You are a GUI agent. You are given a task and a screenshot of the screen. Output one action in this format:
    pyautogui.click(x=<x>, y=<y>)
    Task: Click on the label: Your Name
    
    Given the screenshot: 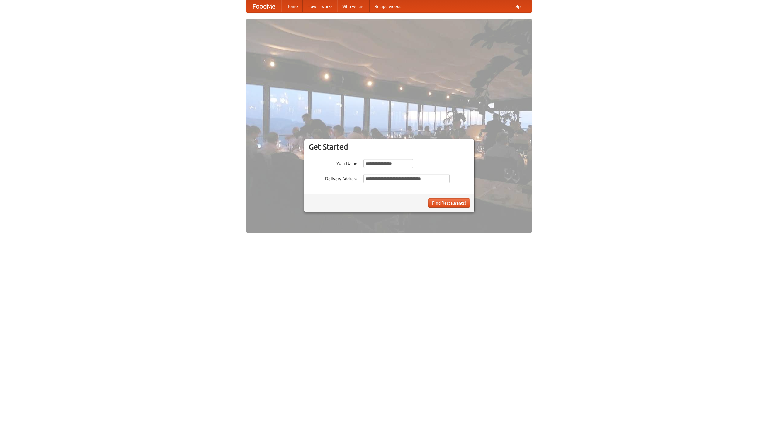 What is the action you would take?
    pyautogui.click(x=333, y=163)
    